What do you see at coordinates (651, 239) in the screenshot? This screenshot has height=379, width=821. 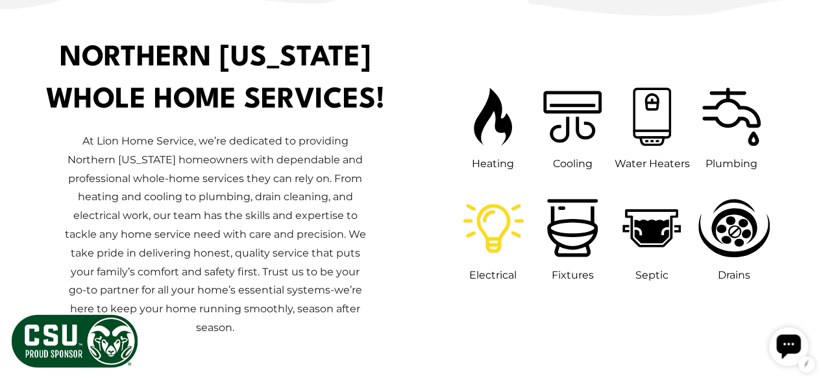 I see `a: Septic` at bounding box center [651, 239].